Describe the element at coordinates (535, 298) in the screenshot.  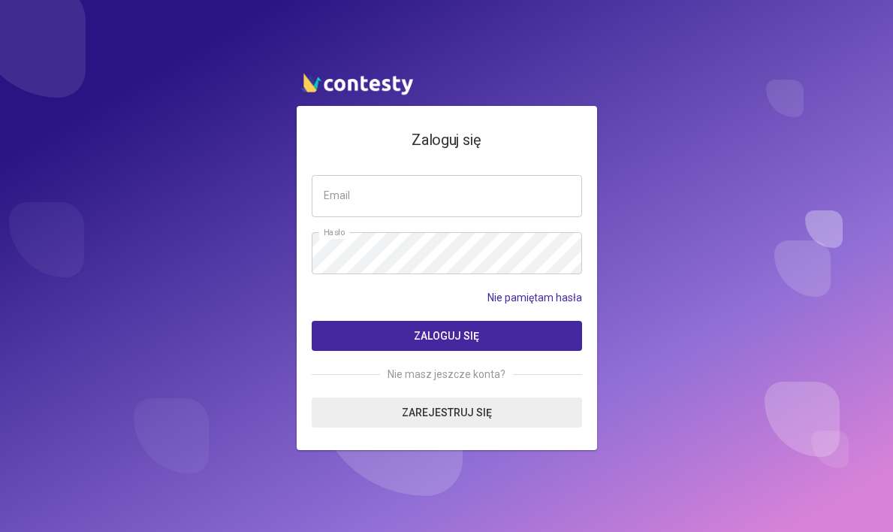
I see `a: Nie pamiętam hasła` at that location.